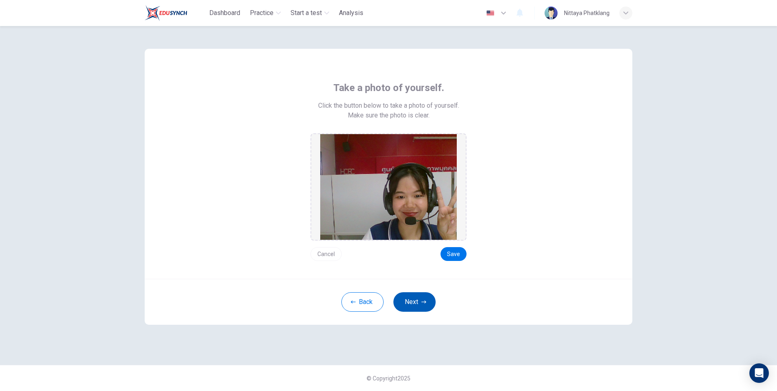  I want to click on button: Back, so click(363, 302).